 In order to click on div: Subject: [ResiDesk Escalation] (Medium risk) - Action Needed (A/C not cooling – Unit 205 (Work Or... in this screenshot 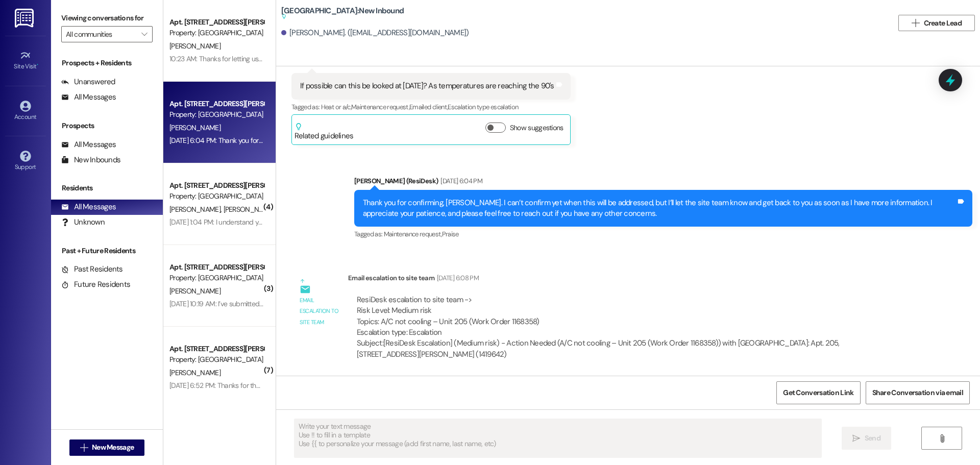, I will do `click(629, 349)`.